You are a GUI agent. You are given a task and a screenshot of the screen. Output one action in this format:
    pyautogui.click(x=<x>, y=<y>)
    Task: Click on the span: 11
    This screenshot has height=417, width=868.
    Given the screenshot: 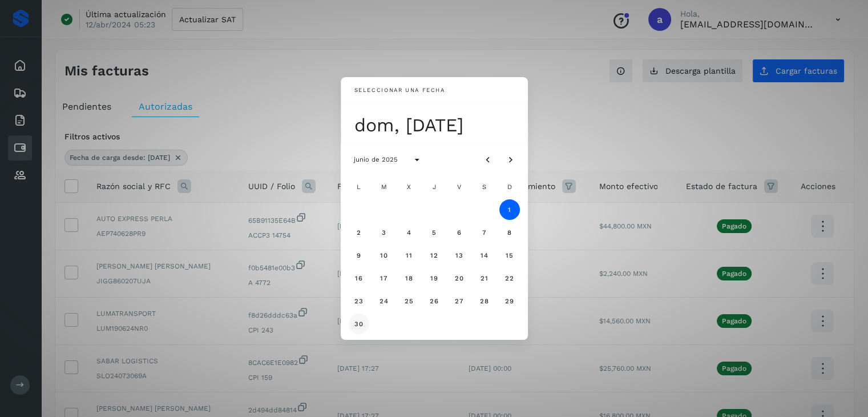 What is the action you would take?
    pyautogui.click(x=408, y=255)
    